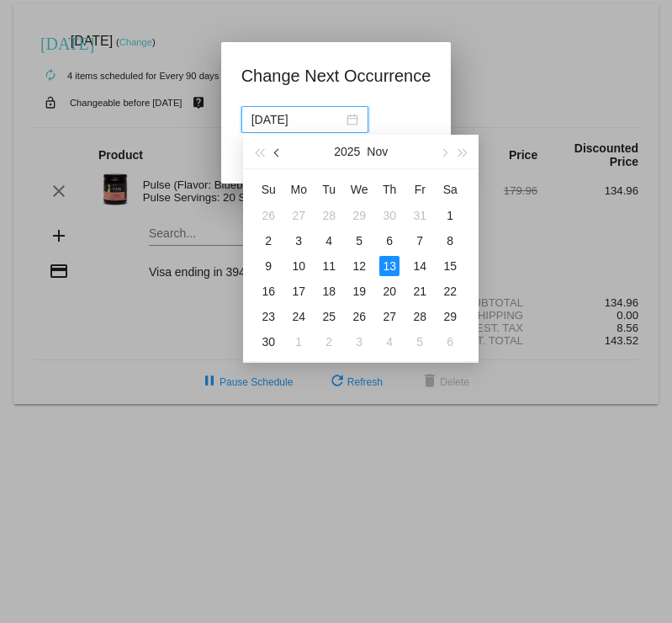  What do you see at coordinates (329, 189) in the screenshot?
I see `th: Tue` at bounding box center [329, 189].